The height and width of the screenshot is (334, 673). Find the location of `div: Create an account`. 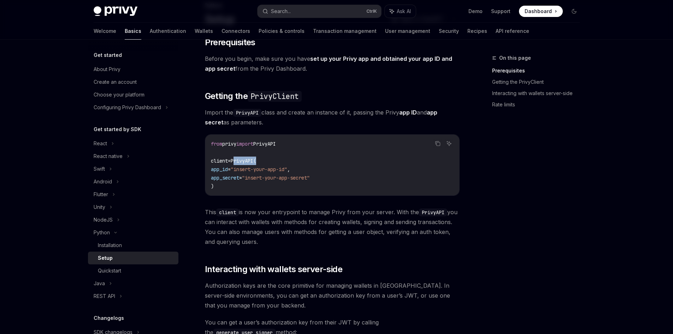

div: Create an account is located at coordinates (115, 82).